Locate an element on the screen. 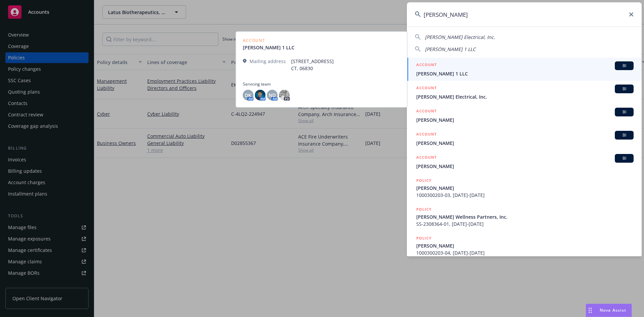 Image resolution: width=644 pixels, height=317 pixels. input: Search... is located at coordinates (524, 15).